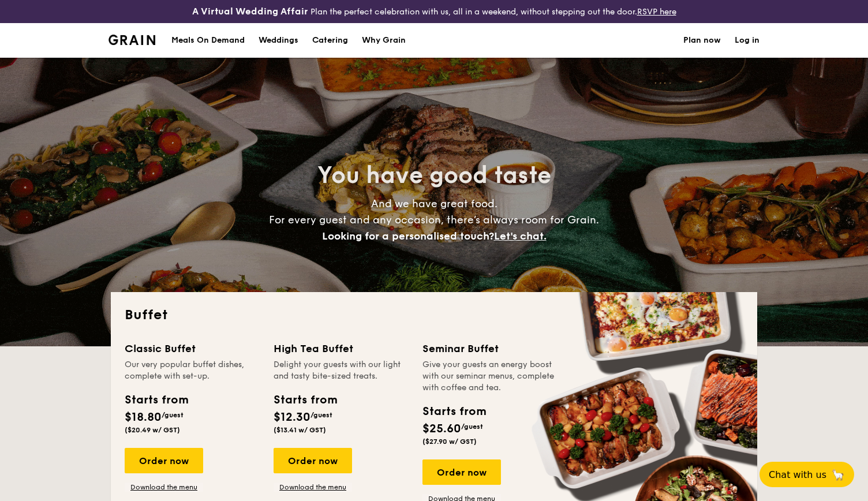 This screenshot has width=868, height=501. Describe the element at coordinates (747, 40) in the screenshot. I see `a: Log in` at that location.